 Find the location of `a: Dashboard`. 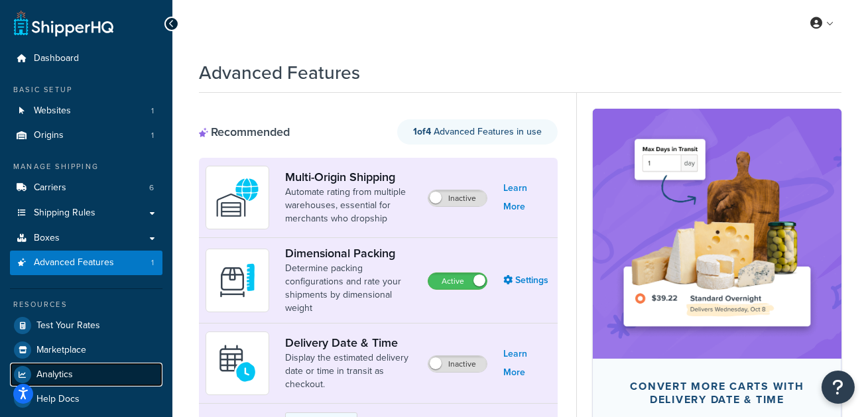

a: Dashboard is located at coordinates (86, 58).